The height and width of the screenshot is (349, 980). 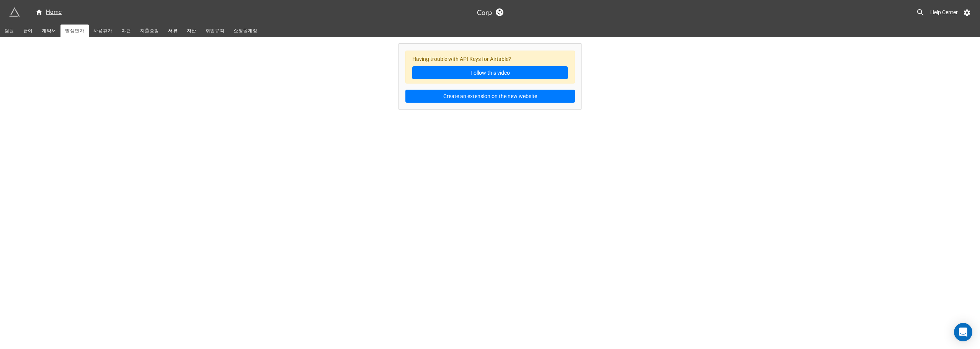 I want to click on span: 취업규칙, so click(x=215, y=31).